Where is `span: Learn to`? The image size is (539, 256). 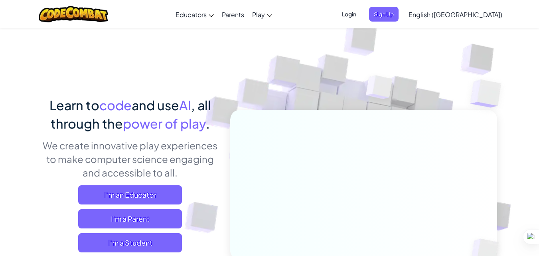 span: Learn to is located at coordinates (74, 105).